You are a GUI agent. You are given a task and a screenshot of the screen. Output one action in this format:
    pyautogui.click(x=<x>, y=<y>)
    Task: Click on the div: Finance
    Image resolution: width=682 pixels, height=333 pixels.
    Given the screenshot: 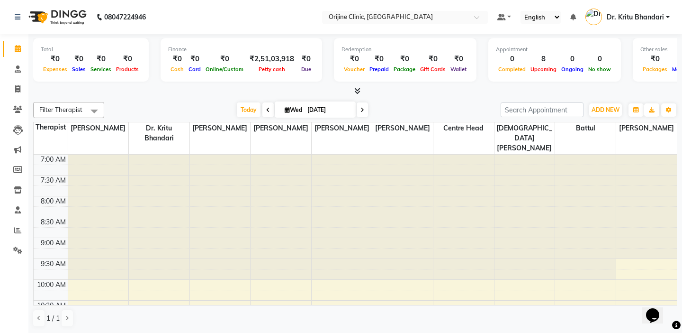 What is the action you would take?
    pyautogui.click(x=241, y=49)
    